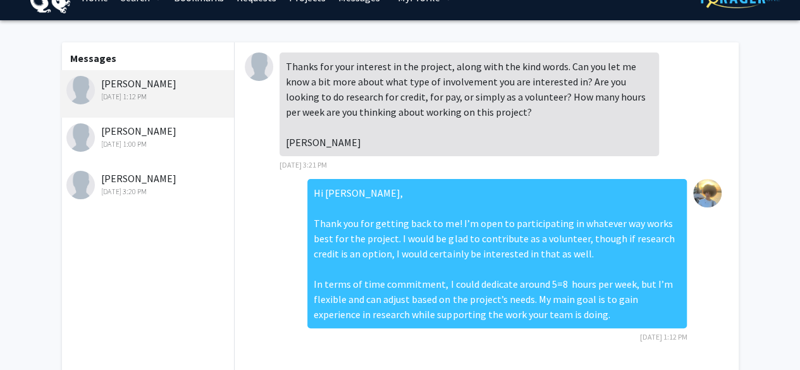 The height and width of the screenshot is (370, 800). I want to click on div: Thanks for your interest in the project, along with the kind words. Can you let me know a bit mor..., so click(469, 104).